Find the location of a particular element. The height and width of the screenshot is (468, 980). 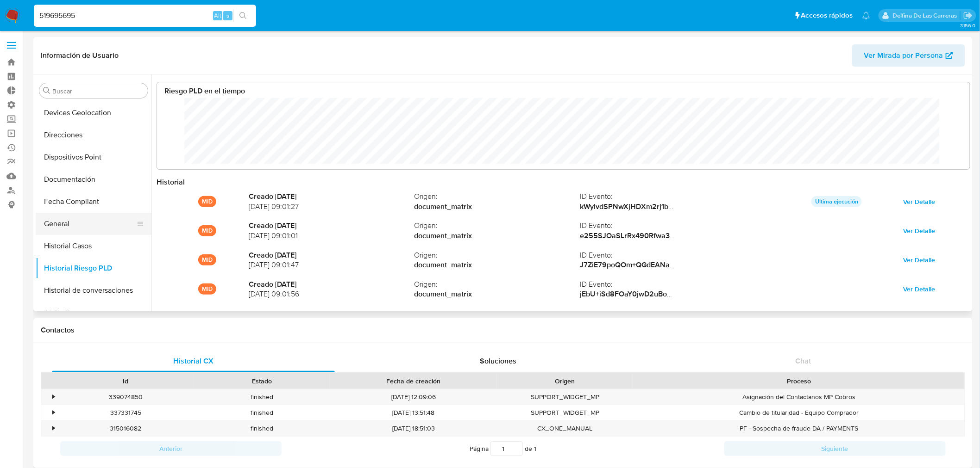

div: Origen is located at coordinates (565, 382).